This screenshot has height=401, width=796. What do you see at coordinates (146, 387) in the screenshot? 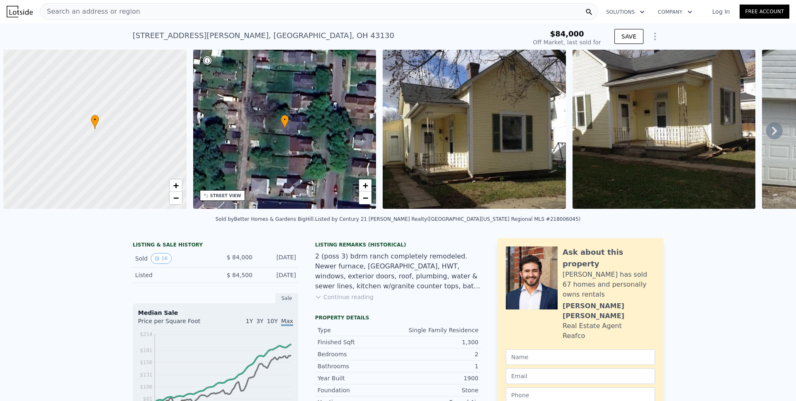
I see `tspan: $106` at bounding box center [146, 387].